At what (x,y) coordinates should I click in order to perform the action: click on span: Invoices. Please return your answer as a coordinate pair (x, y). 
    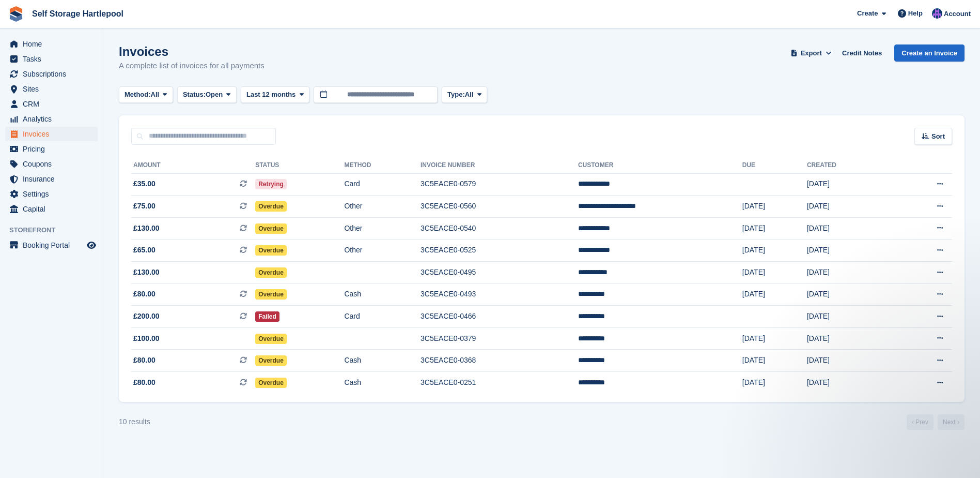
    Looking at the image, I should click on (54, 134).